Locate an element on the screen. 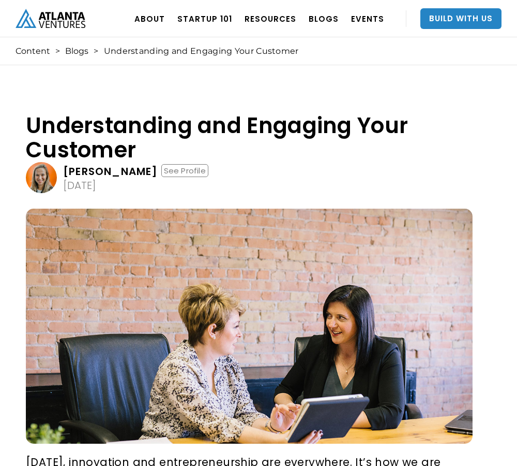  a: Build With Us is located at coordinates (461, 19).